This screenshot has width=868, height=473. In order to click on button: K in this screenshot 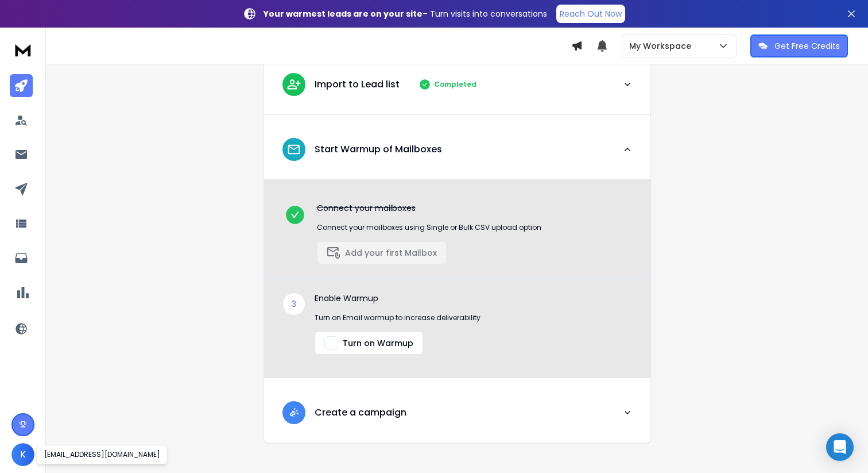, I will do `click(23, 454)`.